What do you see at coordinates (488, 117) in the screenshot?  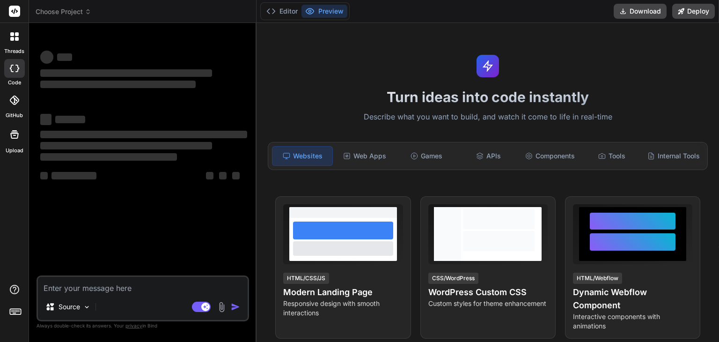 I see `p: Describe what you want to build, and watch it come to life in real-time` at bounding box center [488, 117].